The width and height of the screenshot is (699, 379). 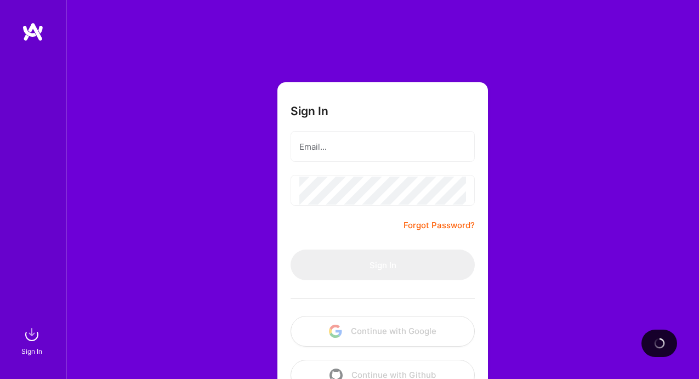 I want to click on button: Sign In, so click(x=383, y=265).